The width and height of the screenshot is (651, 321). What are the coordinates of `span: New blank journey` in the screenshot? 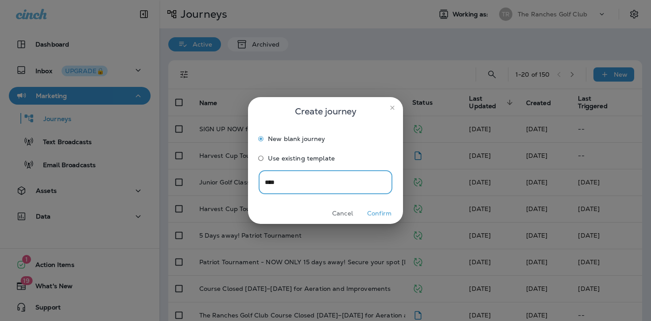 It's located at (296, 139).